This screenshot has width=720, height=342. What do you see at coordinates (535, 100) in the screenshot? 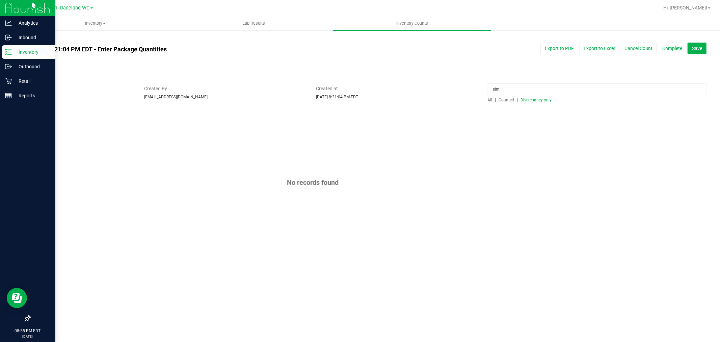
I see `a: Discrepancy only` at bounding box center [535, 100].